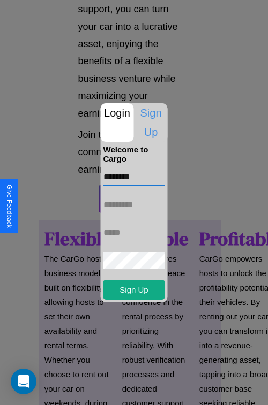  What do you see at coordinates (134, 290) in the screenshot?
I see `button: Sign Up` at bounding box center [134, 290].